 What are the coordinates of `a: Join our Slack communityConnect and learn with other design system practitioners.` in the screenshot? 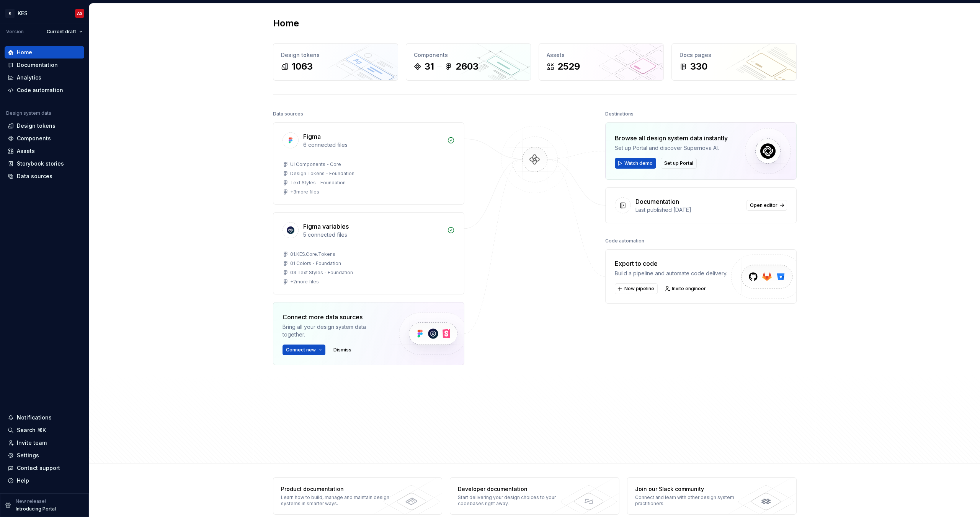 It's located at (712, 496).